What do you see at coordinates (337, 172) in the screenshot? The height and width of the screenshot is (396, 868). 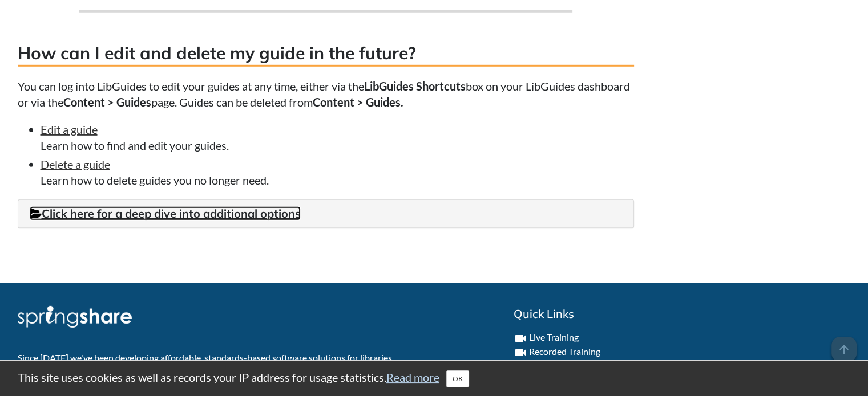 I see `li: Learn how to delete guides you no longer need.` at bounding box center [337, 172].